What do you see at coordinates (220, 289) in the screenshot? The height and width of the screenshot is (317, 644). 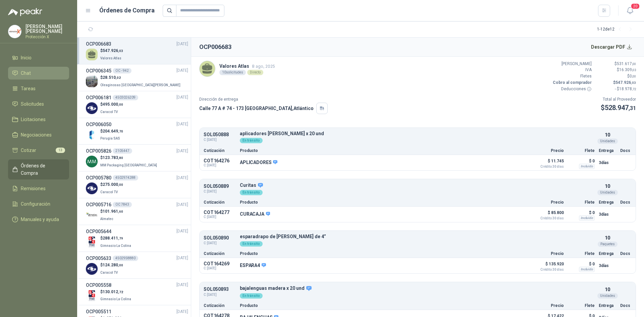 I see `p: SOL050893` at bounding box center [220, 289].